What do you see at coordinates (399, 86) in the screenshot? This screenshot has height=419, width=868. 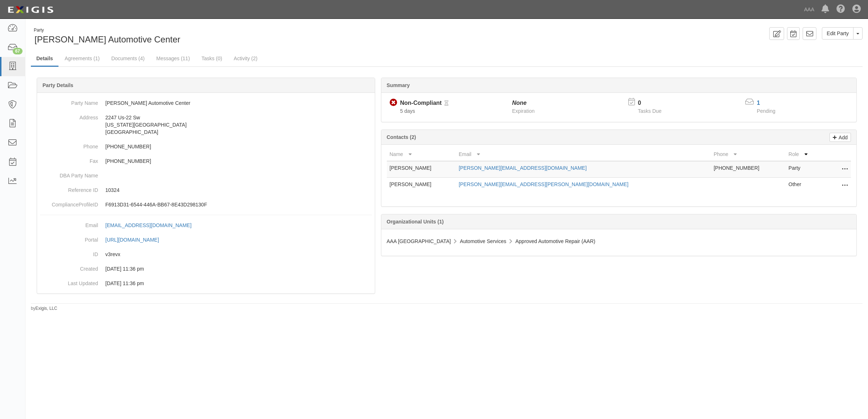 I see `b: Summary` at bounding box center [399, 86].